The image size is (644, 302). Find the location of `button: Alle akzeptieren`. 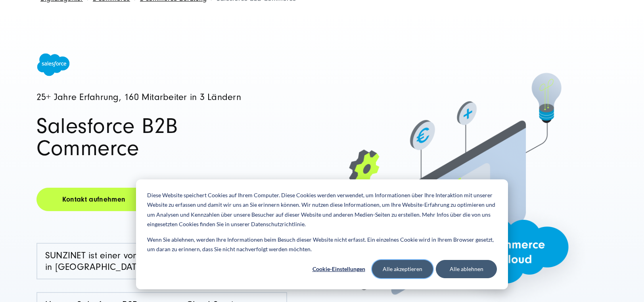

button: Alle akzeptieren is located at coordinates (403, 269).